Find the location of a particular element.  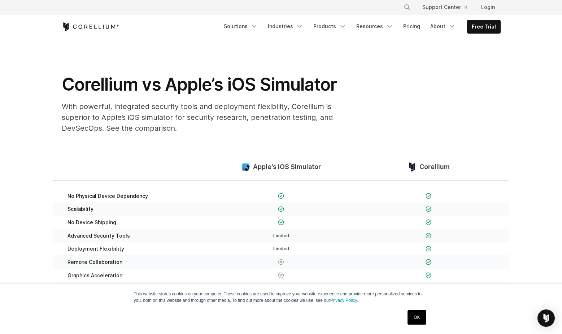

h1: Corellium vs Apple’s iOS Simulator is located at coordinates (206, 84).